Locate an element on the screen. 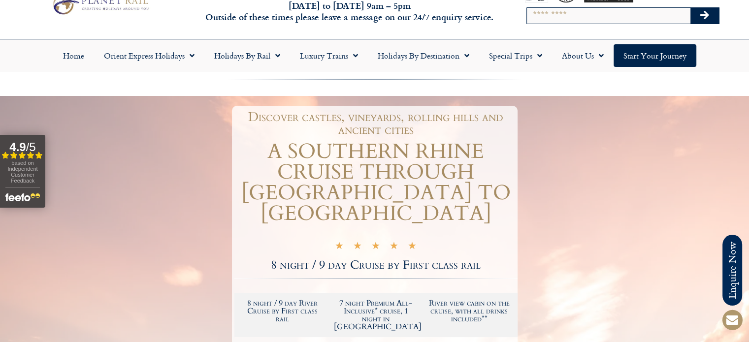  a: Holidays by Rail is located at coordinates (247, 56).